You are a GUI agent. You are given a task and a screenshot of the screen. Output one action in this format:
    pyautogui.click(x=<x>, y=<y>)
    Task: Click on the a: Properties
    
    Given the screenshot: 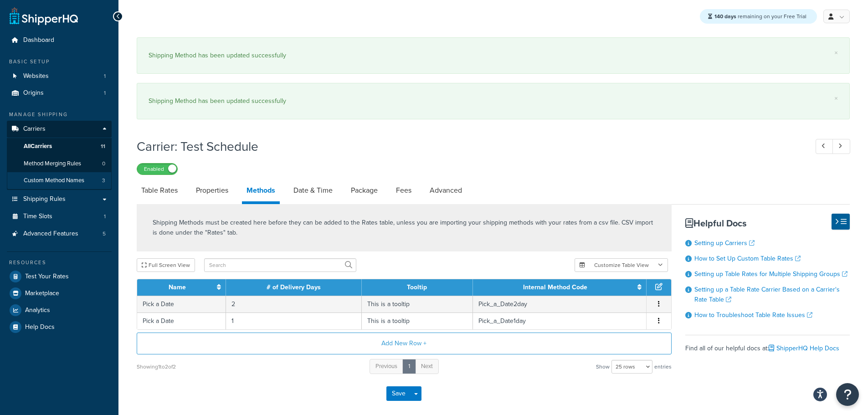 What is the action you would take?
    pyautogui.click(x=212, y=190)
    